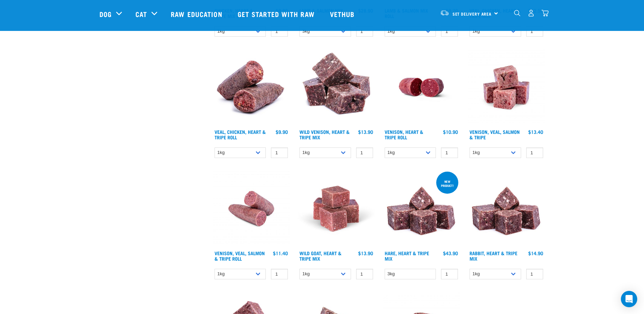 The height and width of the screenshot is (314, 644). What do you see at coordinates (407, 255) in the screenshot?
I see `a: Hare, Heart & Tripe Mix` at bounding box center [407, 255].